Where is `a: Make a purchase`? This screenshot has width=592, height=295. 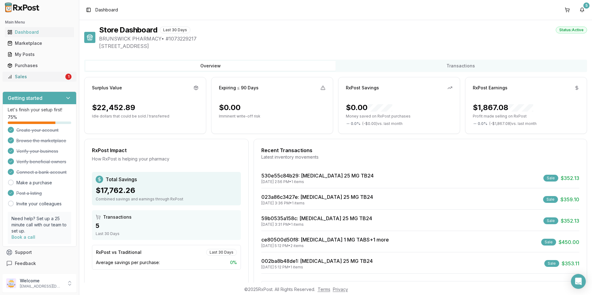
a: Make a purchase is located at coordinates (34, 183).